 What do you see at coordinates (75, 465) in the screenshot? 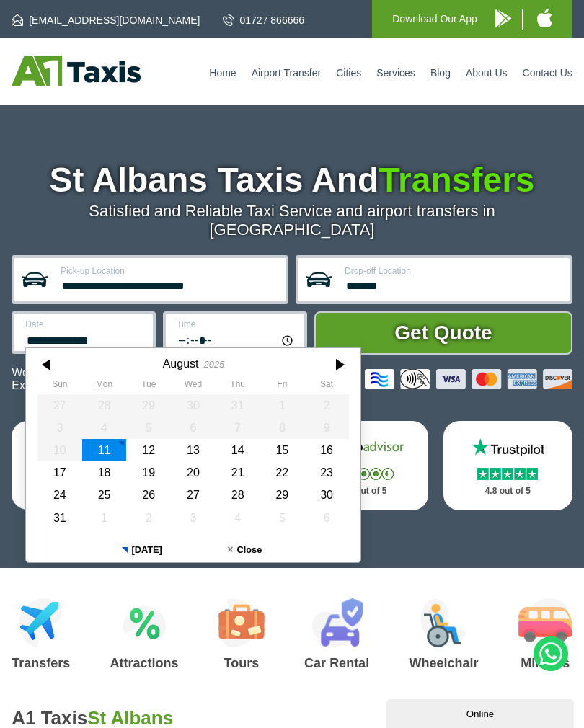
I see `a: Reviews.io Stars 4.8 out of 5` at bounding box center [75, 465].